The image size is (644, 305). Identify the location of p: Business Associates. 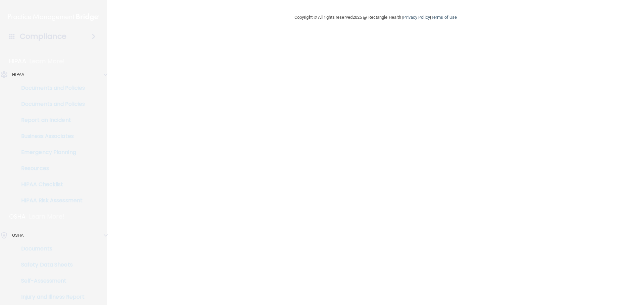
(50, 136).